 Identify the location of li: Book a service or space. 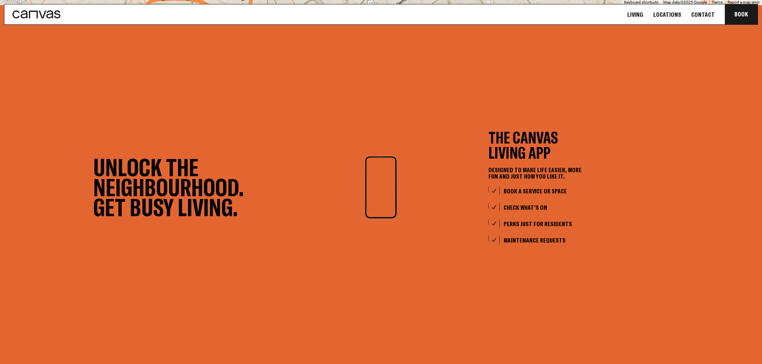
(579, 191).